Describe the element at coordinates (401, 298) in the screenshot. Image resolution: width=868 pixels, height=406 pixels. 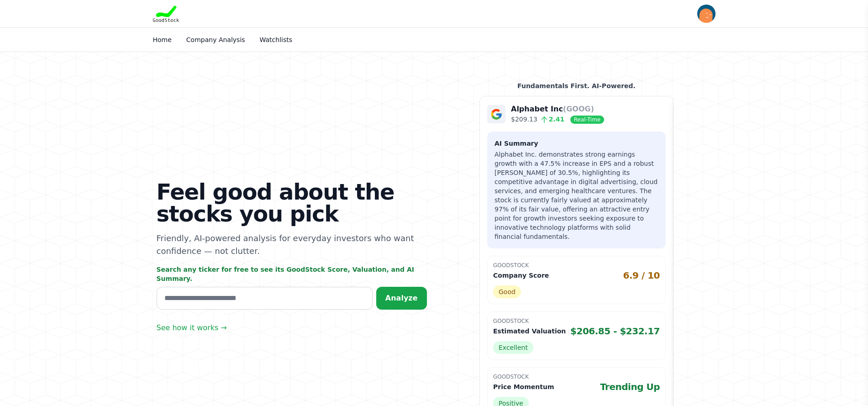
I see `span: Analyze` at that location.